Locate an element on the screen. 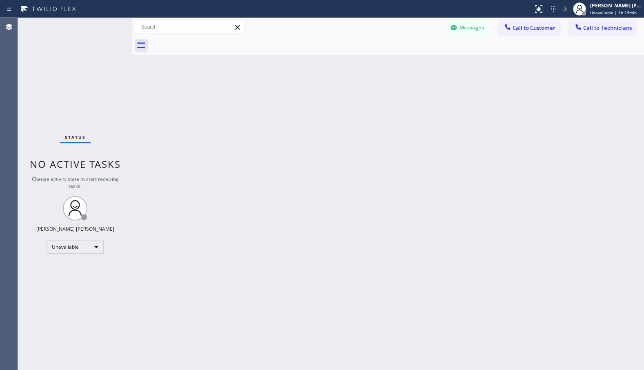 This screenshot has width=644, height=370. span: No active tasks is located at coordinates (75, 164).